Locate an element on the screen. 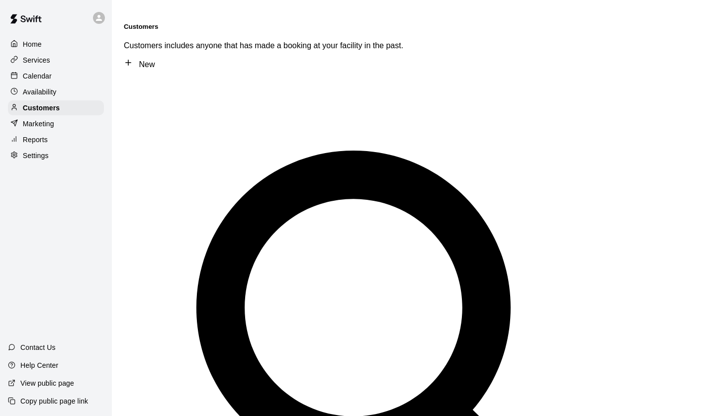 The width and height of the screenshot is (716, 416). p: Customers includes anyone that has made a booking at your facility in the past. is located at coordinates (413, 46).